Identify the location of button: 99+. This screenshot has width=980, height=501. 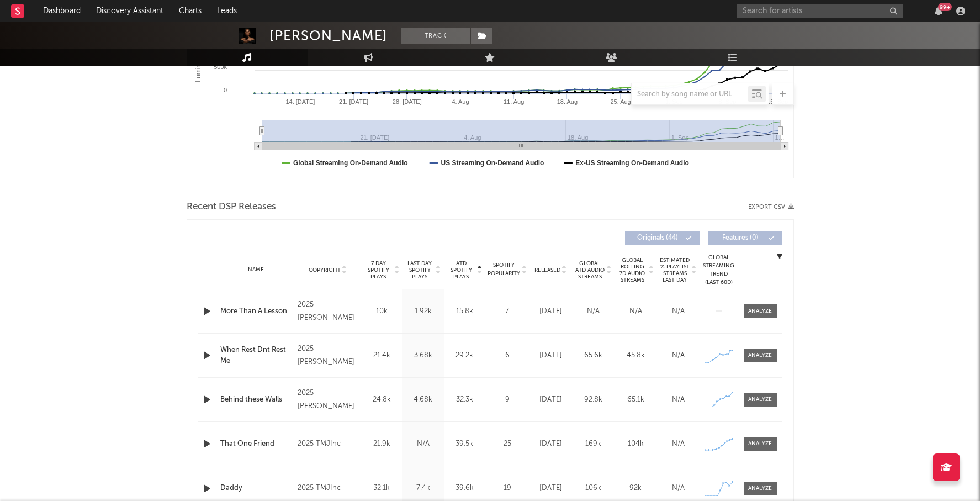
(939, 11).